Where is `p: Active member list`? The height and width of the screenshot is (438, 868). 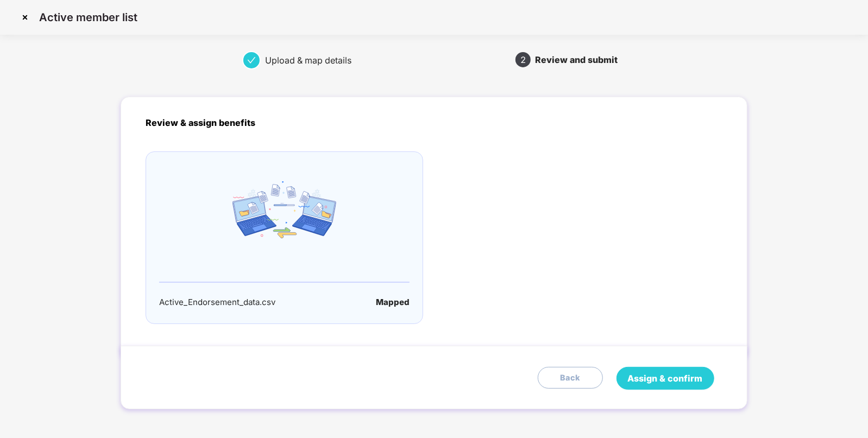 p: Active member list is located at coordinates (88, 17).